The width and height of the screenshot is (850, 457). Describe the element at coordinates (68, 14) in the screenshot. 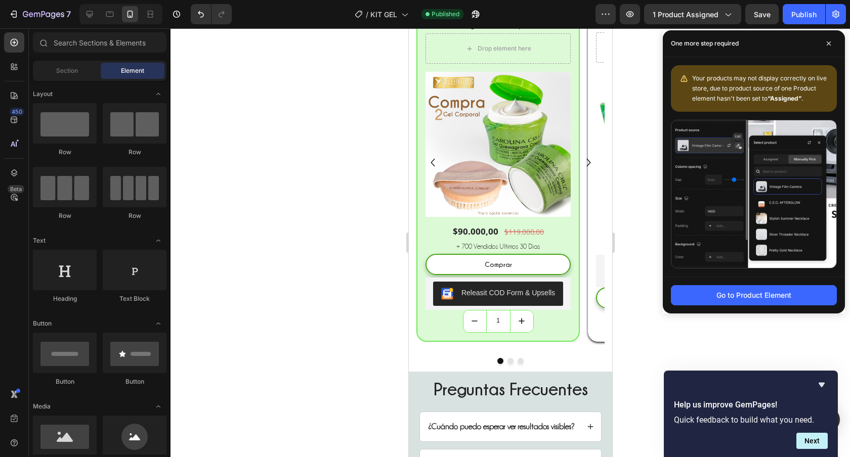

I see `p: 7` at that location.